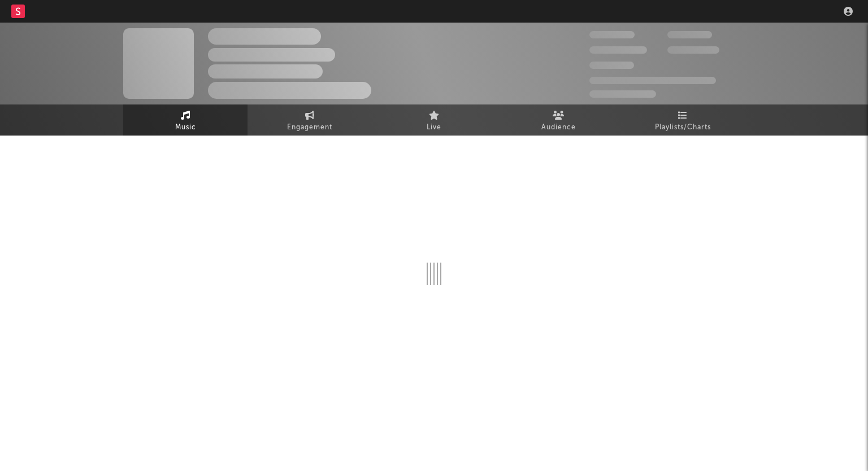 The width and height of the screenshot is (868, 471). What do you see at coordinates (653, 80) in the screenshot?
I see `span: 50,000,000 Monthly Listeners` at bounding box center [653, 80].